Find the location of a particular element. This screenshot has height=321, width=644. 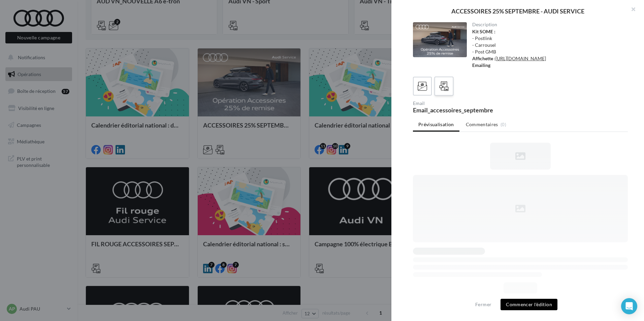

strong: Emailing is located at coordinates (481, 65).